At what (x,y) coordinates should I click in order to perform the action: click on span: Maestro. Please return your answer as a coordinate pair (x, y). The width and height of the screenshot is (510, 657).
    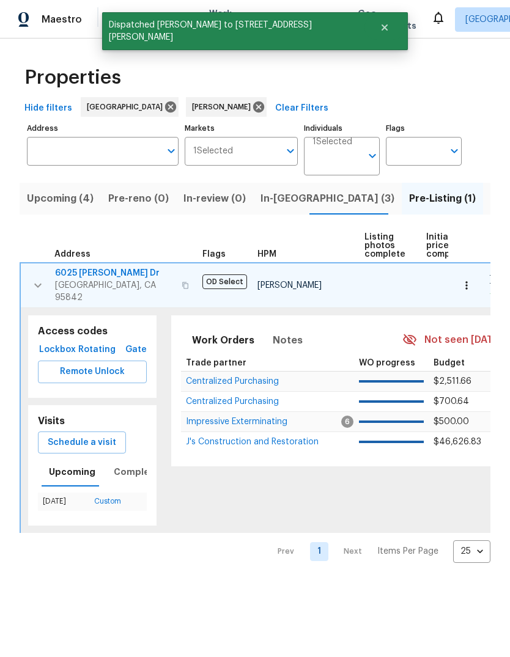
    Looking at the image, I should click on (62, 20).